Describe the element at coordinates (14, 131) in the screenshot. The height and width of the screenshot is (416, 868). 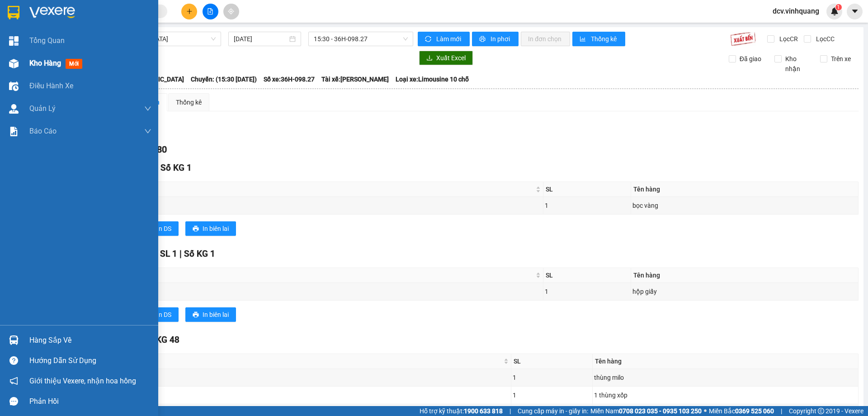
I see `img: solution-icon` at that location.